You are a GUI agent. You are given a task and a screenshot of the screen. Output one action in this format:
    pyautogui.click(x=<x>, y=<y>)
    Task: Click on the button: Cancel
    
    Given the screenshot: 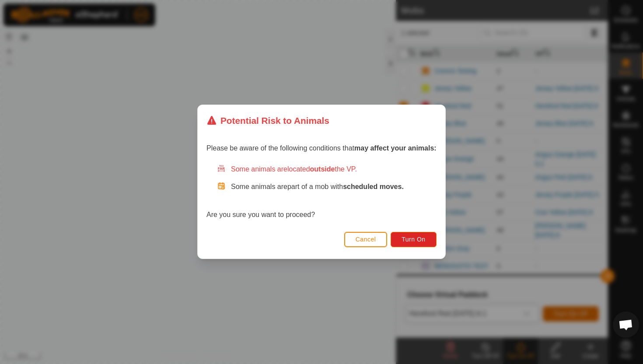 What is the action you would take?
    pyautogui.click(x=366, y=239)
    